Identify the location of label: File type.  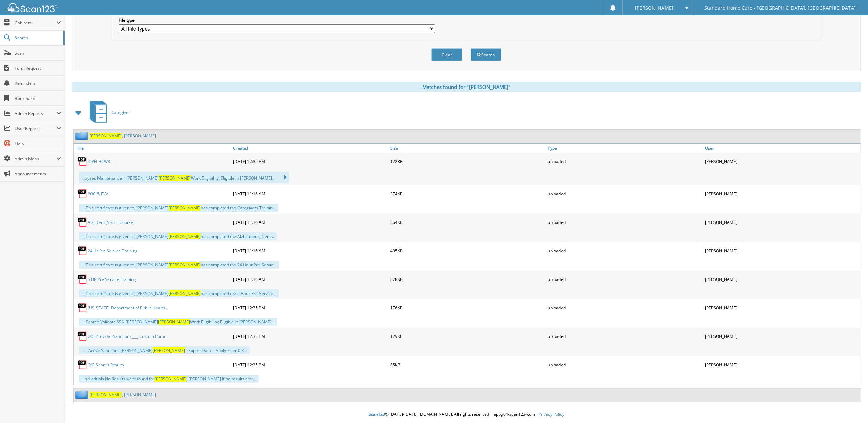
(277, 20).